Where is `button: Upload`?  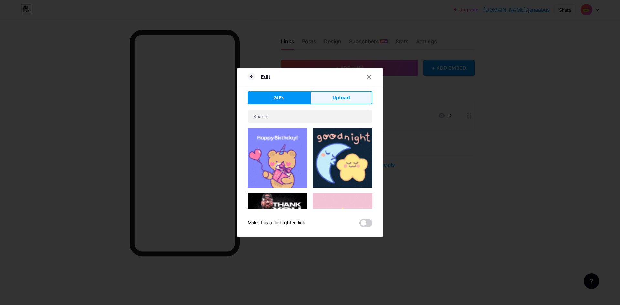
button: Upload is located at coordinates (341, 98).